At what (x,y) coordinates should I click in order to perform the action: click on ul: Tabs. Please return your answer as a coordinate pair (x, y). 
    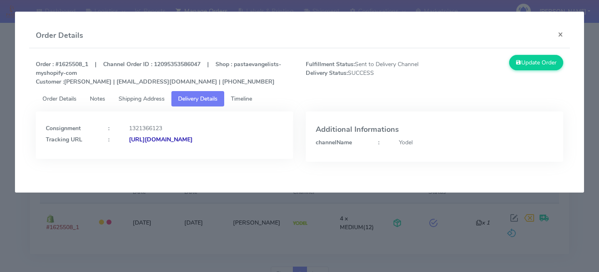
    Looking at the image, I should click on (300, 99).